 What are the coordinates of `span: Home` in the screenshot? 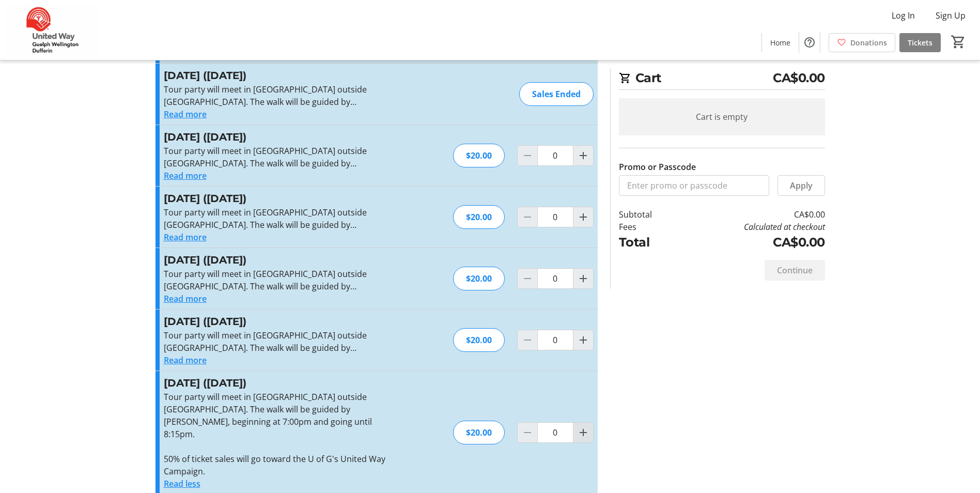 It's located at (780, 42).